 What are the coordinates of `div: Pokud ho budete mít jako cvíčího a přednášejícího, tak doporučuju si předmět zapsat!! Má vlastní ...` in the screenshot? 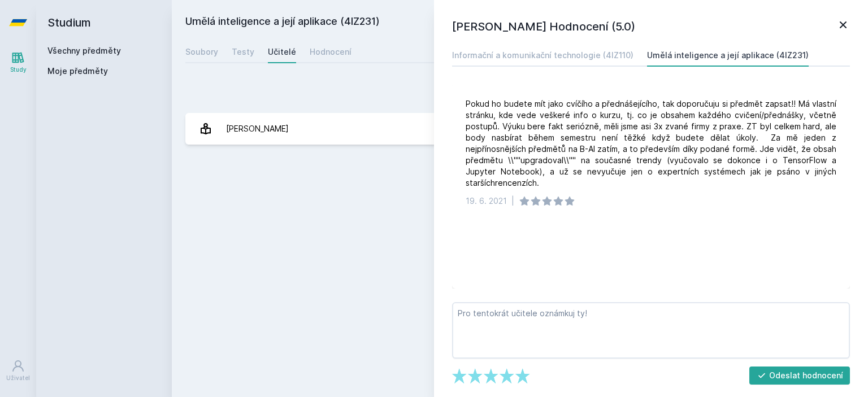 It's located at (651, 143).